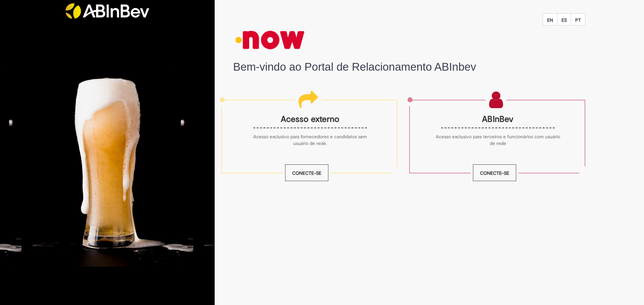 Image resolution: width=644 pixels, height=305 pixels. I want to click on font: Acesso exclusivo para fornecedores e candidatos sem usuário de rede., so click(310, 140).